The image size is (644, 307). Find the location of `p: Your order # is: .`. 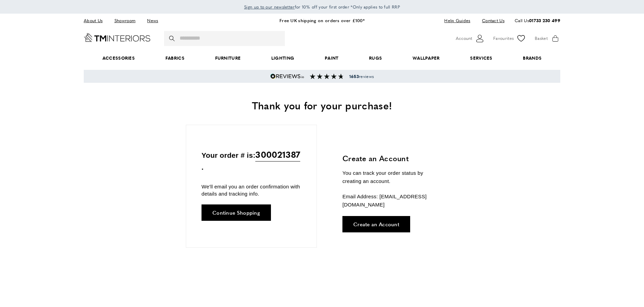

p: Your order # is: . is located at coordinates (251, 160).